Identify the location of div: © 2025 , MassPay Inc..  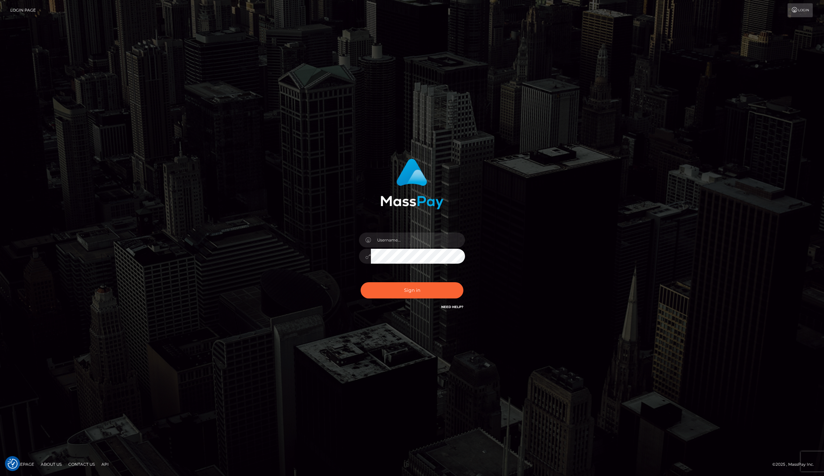
(796, 465).